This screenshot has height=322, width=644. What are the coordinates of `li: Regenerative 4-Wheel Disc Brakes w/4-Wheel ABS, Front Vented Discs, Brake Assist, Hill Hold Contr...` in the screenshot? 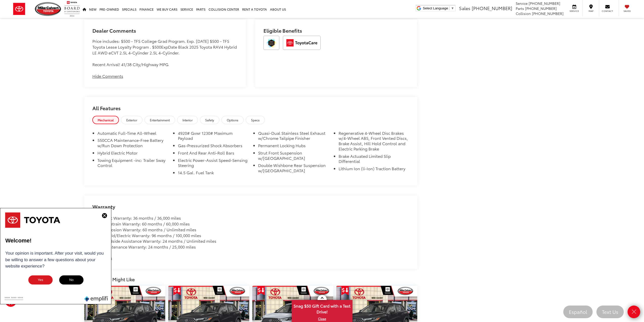 It's located at (374, 142).